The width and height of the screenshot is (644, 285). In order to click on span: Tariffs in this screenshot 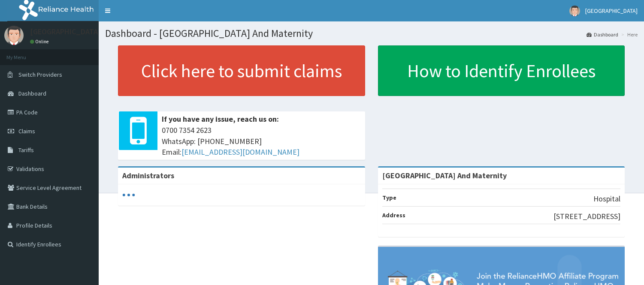, I will do `click(26, 150)`.